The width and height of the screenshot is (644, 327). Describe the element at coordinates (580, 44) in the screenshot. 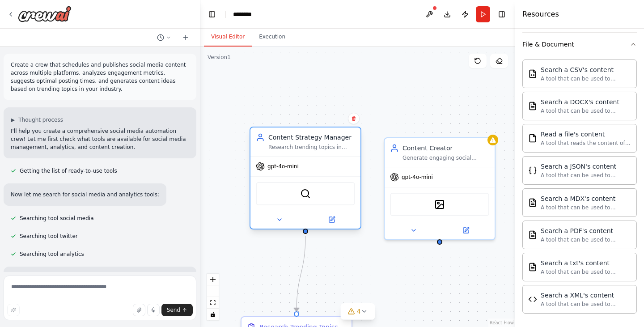

I see `button: File & Document` at that location.